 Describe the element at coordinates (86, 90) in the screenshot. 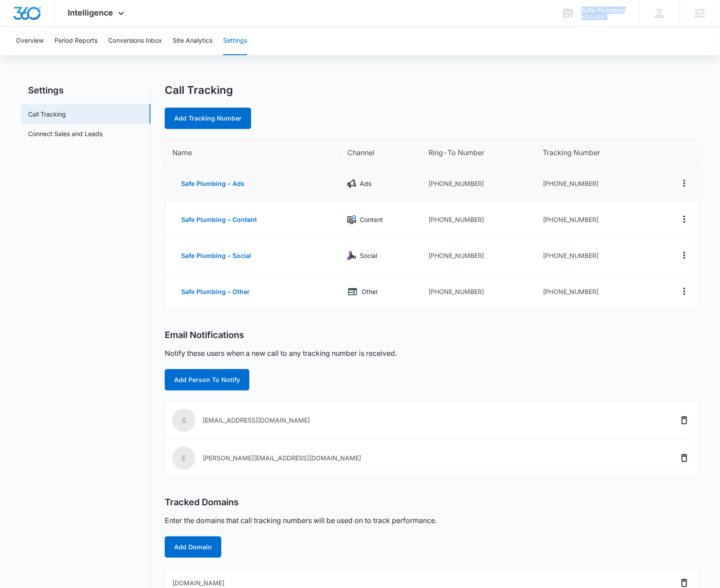

I see `h2: Settings` at that location.